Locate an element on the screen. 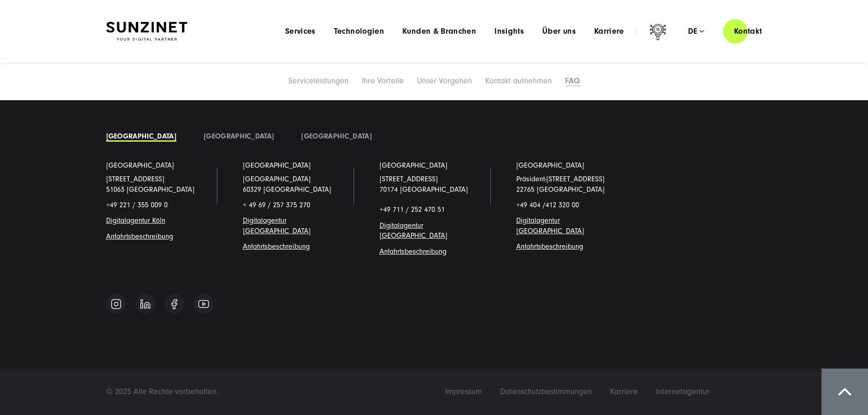 The image size is (868, 415). a: Kunden & Branchen is located at coordinates (440, 31).